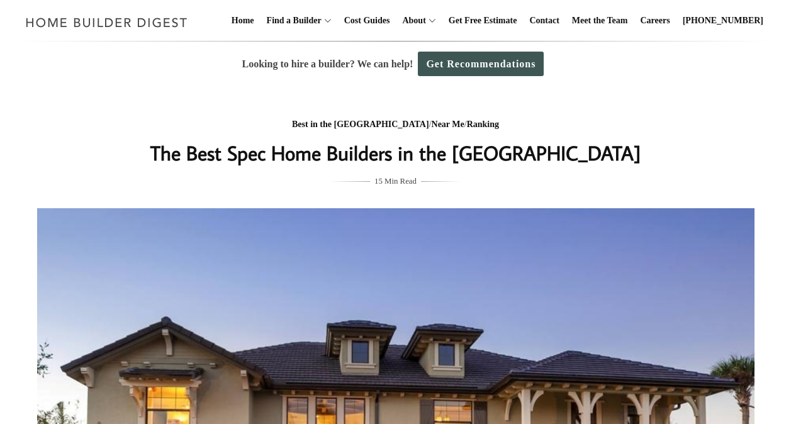 Image resolution: width=791 pixels, height=424 pixels. What do you see at coordinates (483, 21) in the screenshot?
I see `a: Get Free Estimate` at bounding box center [483, 21].